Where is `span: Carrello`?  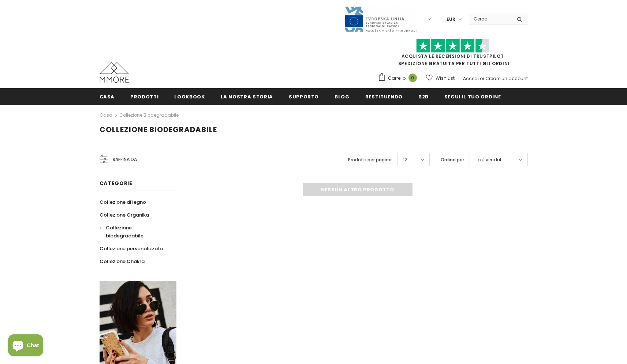
span: Carrello is located at coordinates (397, 79).